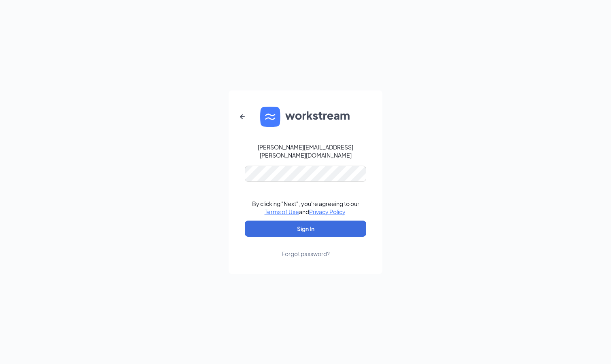 This screenshot has height=364, width=611. What do you see at coordinates (305, 253) in the screenshot?
I see `div: Forgot password?` at bounding box center [305, 253].